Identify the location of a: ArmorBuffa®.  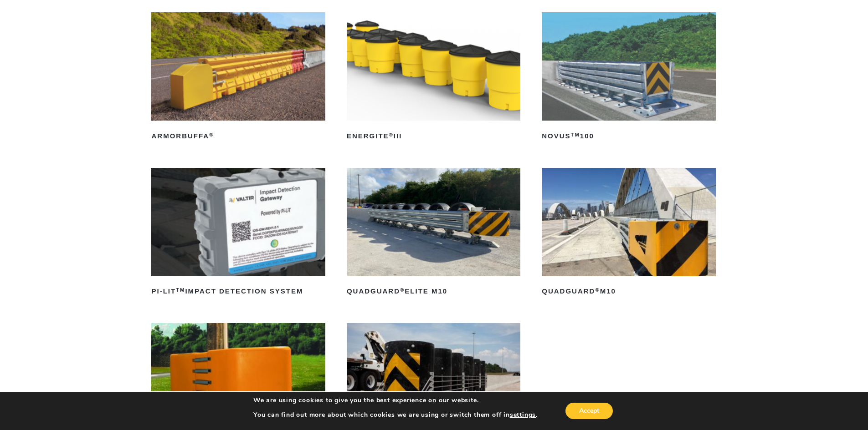
(238, 78).